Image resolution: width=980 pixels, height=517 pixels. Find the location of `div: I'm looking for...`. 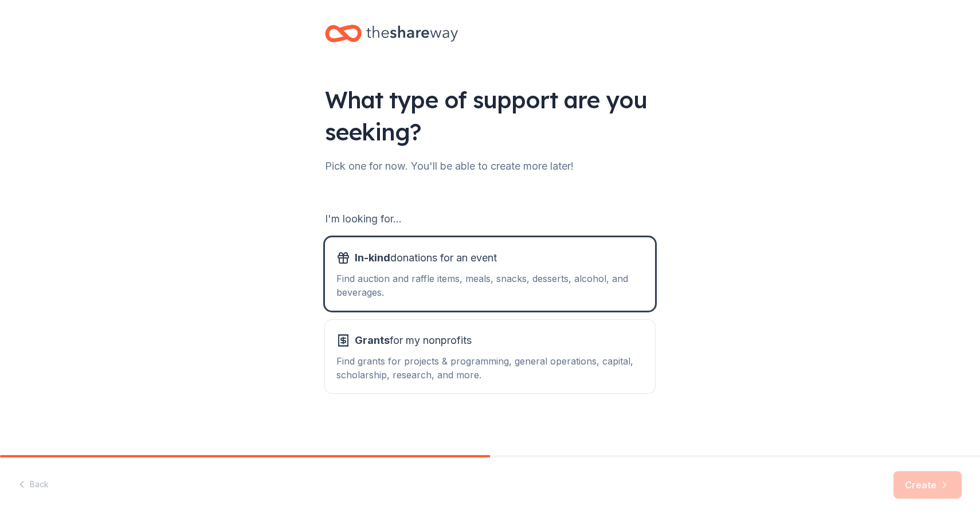

div: I'm looking for... is located at coordinates (490, 219).